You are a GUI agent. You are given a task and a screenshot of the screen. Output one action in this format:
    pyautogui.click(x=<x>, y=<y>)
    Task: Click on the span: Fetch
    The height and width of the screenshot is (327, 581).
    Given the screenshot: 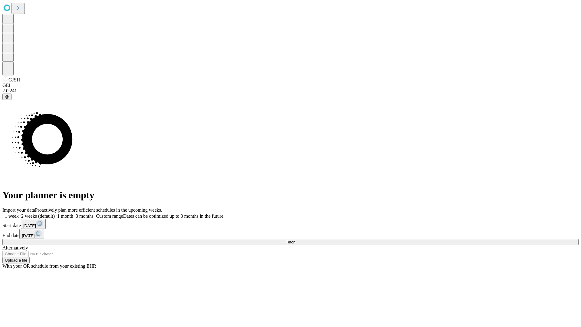 What is the action you would take?
    pyautogui.click(x=290, y=242)
    